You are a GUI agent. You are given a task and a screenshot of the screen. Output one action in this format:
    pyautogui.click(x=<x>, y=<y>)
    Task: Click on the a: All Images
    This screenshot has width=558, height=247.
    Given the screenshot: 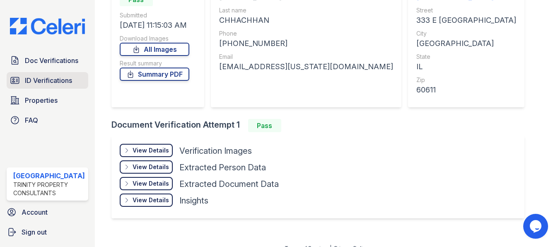 What is the action you would take?
    pyautogui.click(x=155, y=49)
    